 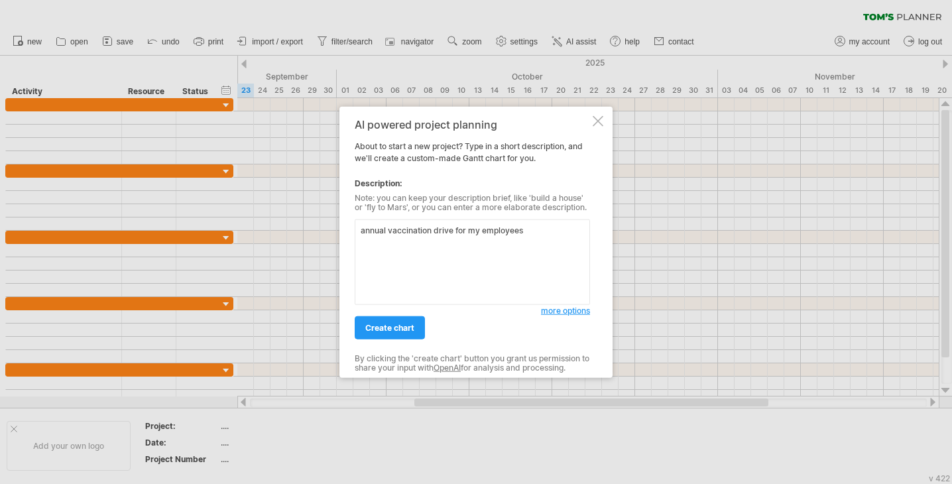 I want to click on div: Description:, so click(x=472, y=184).